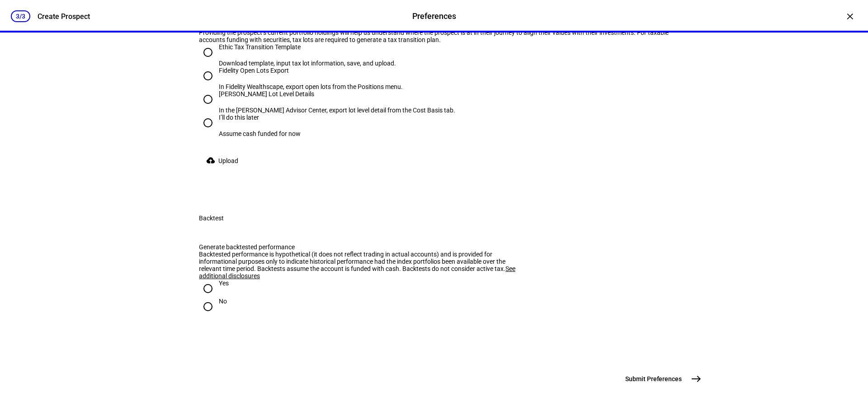 The width and height of the screenshot is (868, 415). Describe the element at coordinates (310, 70) in the screenshot. I see `div: Fidelity Open Lots Export` at that location.